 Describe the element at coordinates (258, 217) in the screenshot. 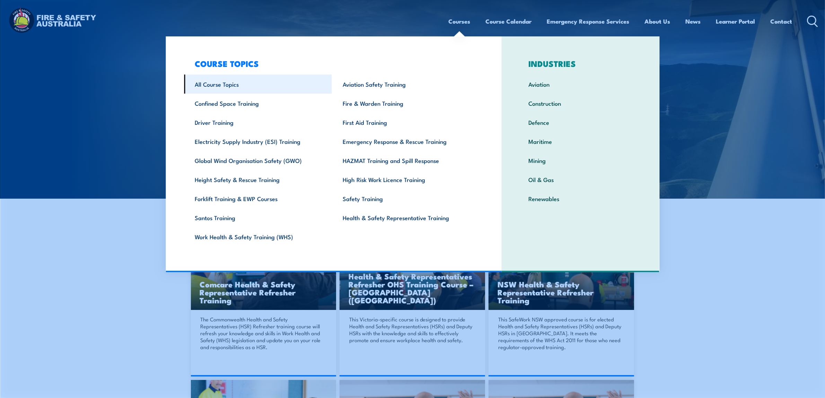

I see `a: Santos Training` at that location.